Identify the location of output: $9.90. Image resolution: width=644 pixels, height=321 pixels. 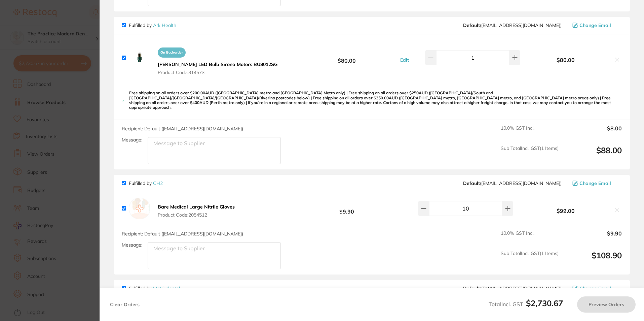
(593, 238).